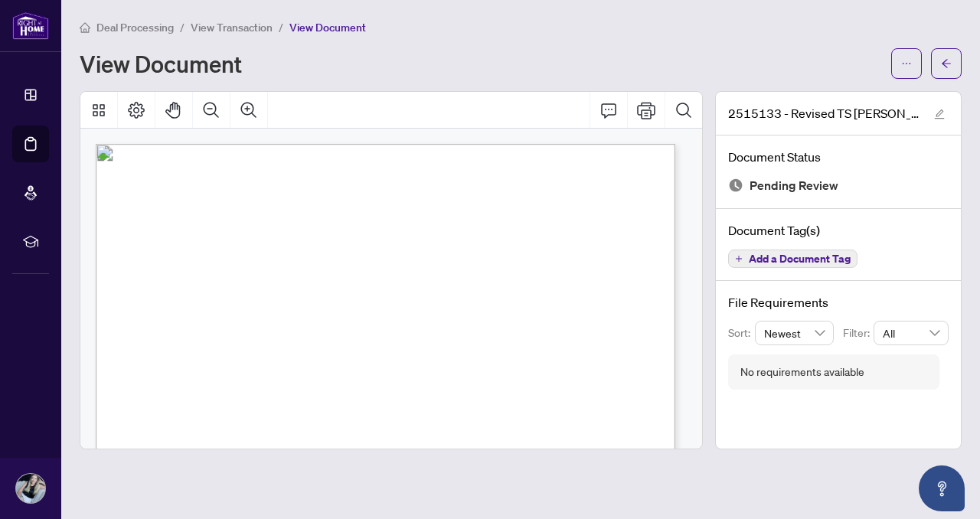 Image resolution: width=980 pixels, height=519 pixels. I want to click on h1: View Document, so click(160, 63).